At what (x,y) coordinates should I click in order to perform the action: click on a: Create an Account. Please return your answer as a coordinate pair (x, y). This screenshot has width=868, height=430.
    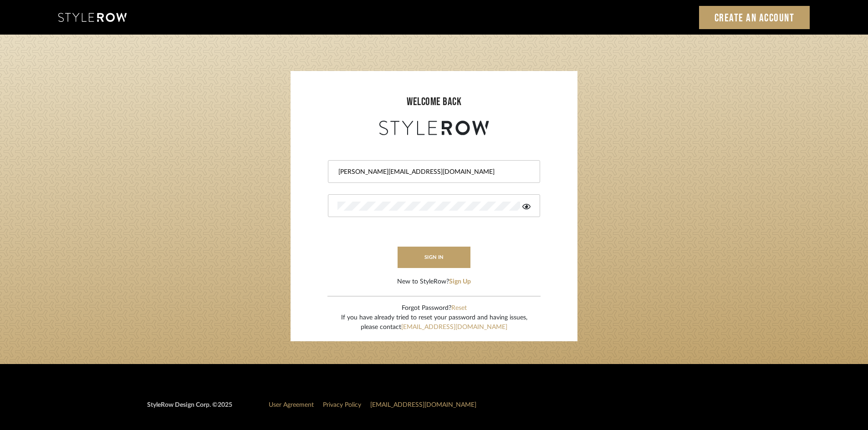
    Looking at the image, I should click on (754, 17).